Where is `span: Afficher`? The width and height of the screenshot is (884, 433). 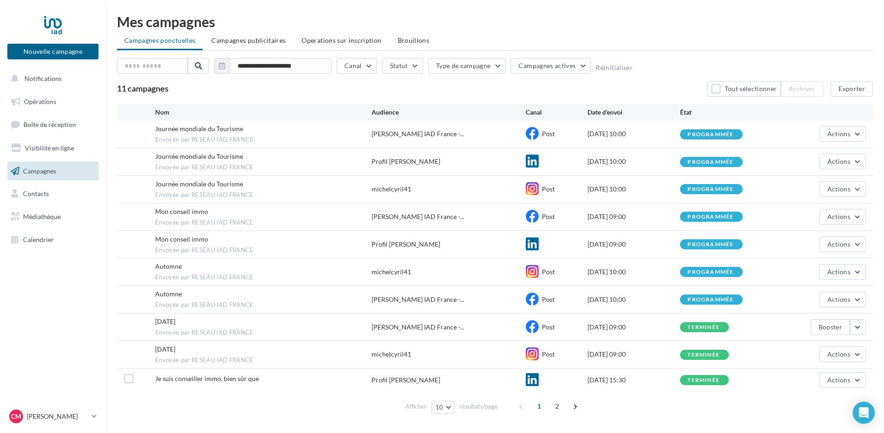
span: Afficher is located at coordinates (416, 407).